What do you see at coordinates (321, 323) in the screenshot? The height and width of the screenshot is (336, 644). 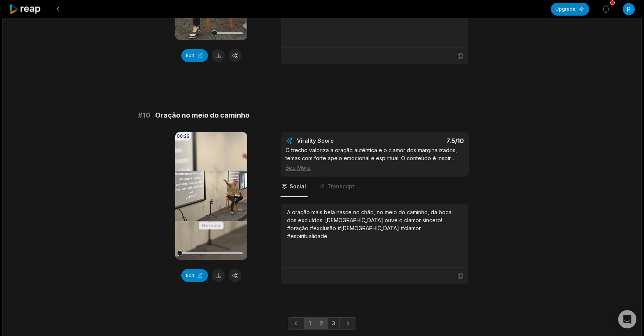 I see `a: Page 2` at bounding box center [321, 323].